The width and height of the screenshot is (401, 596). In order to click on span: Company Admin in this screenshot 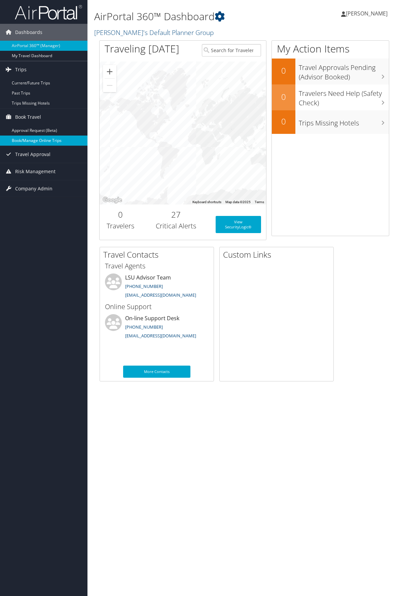, I will do `click(34, 189)`.